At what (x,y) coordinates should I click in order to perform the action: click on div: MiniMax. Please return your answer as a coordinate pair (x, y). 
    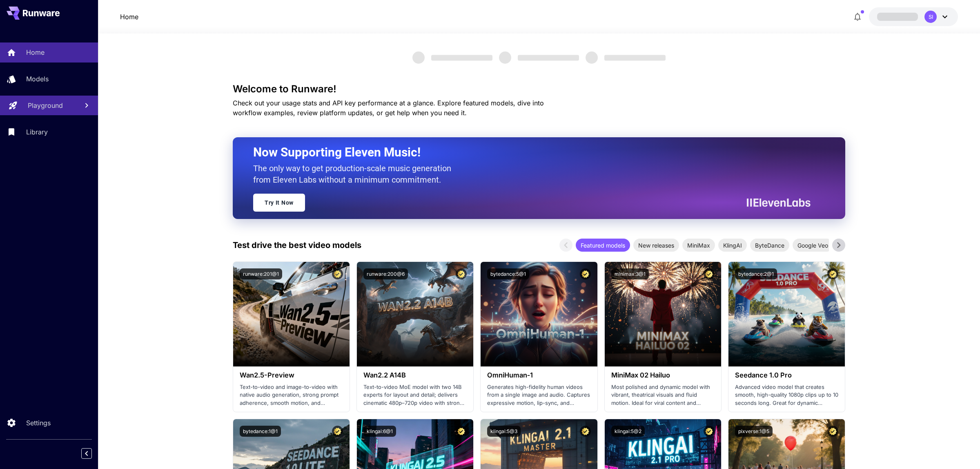
    Looking at the image, I should click on (699, 246).